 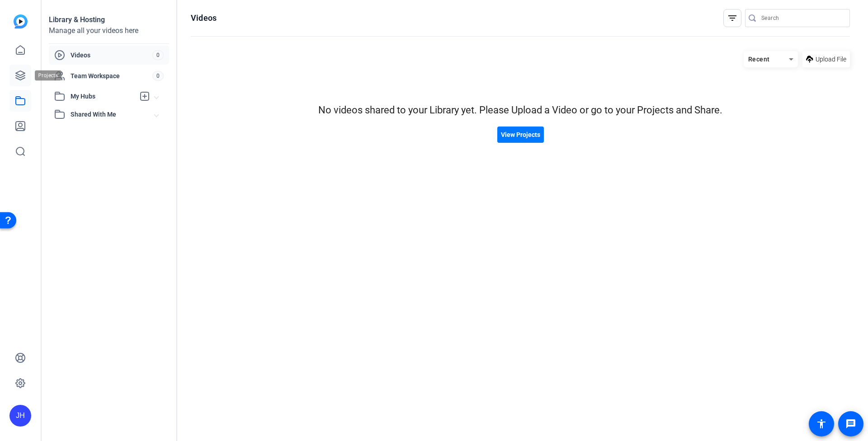 What do you see at coordinates (826, 59) in the screenshot?
I see `button: Upload File` at bounding box center [826, 59].